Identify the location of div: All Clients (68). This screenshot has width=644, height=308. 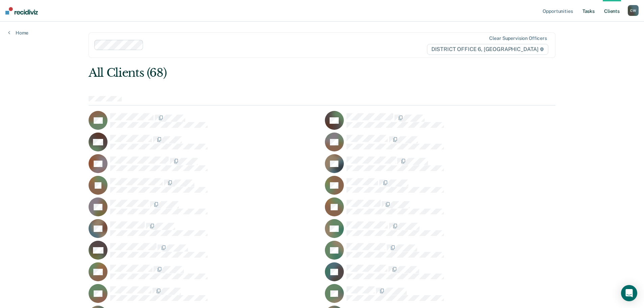
(275, 73).